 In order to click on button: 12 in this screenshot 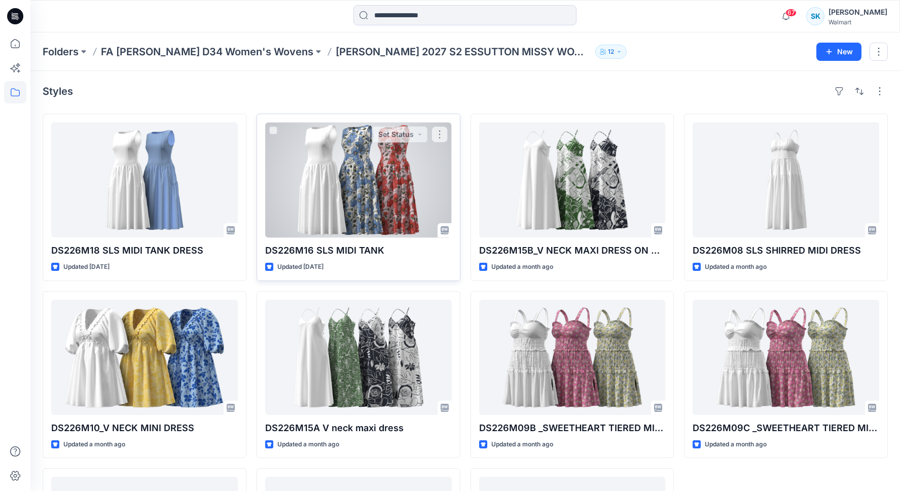, I will do `click(611, 52)`.